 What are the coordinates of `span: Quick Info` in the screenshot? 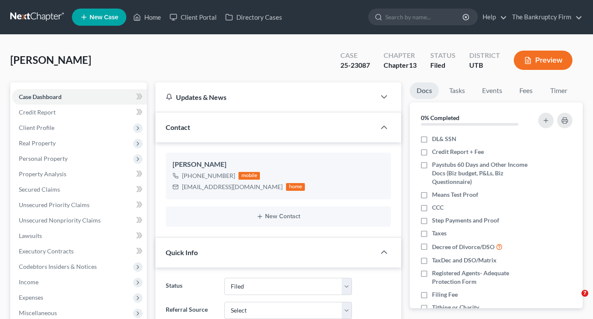 It's located at (182, 252).